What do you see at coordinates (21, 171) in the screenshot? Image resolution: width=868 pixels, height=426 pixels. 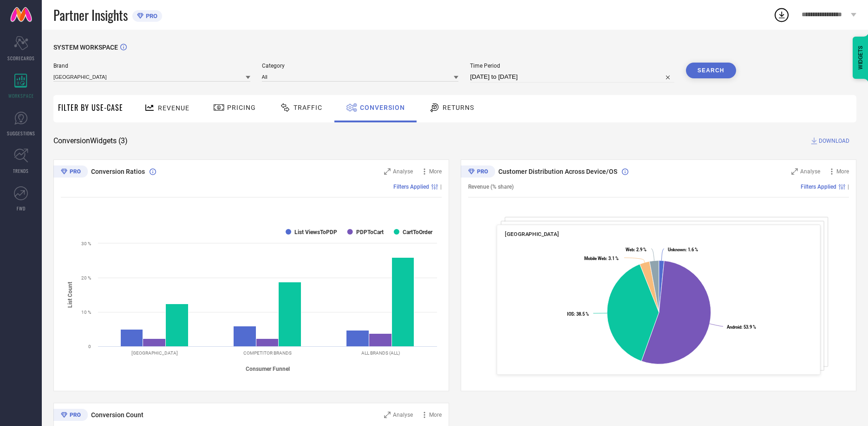 I see `span: TRENDS` at bounding box center [21, 171].